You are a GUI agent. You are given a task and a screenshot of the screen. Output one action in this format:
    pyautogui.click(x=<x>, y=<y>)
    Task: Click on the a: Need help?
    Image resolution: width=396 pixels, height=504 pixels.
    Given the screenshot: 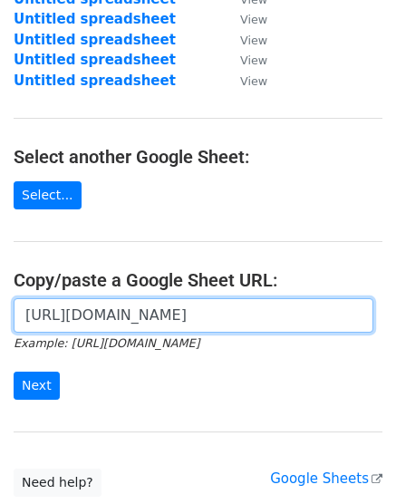 What is the action you would take?
    pyautogui.click(x=57, y=482)
    